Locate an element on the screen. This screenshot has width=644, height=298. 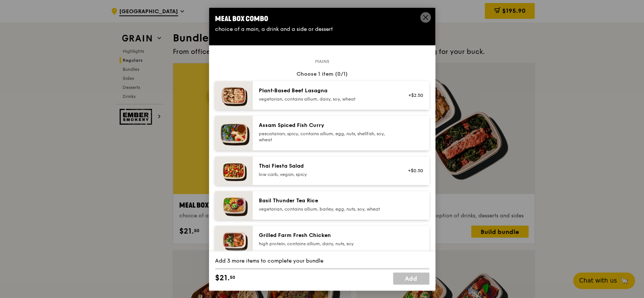
img: daily_normal_Thai_Fiesta_Salad__Horizontal_.jpg is located at coordinates (234, 171).